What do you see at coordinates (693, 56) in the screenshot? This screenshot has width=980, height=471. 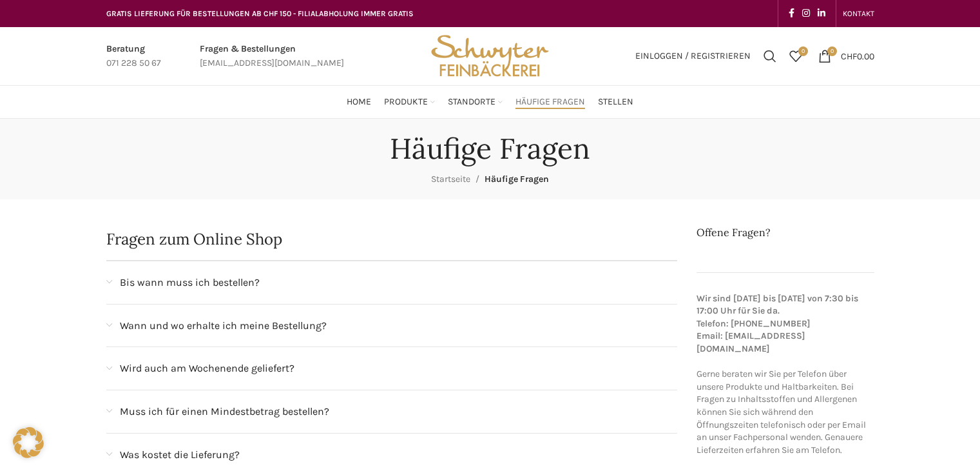 I see `a: Einloggen / Registrieren` at bounding box center [693, 56].